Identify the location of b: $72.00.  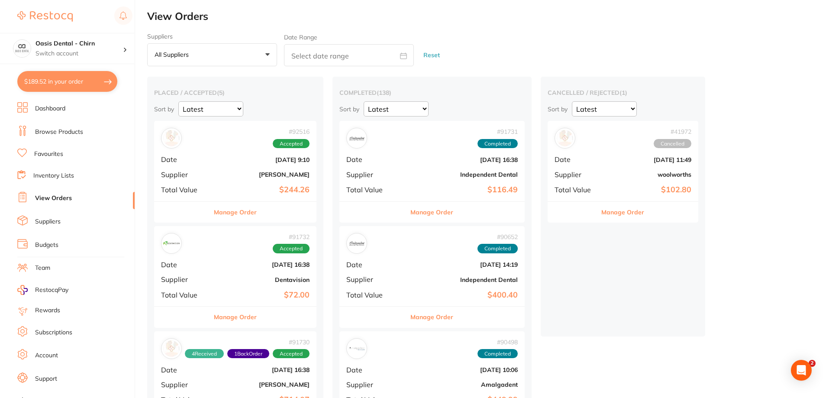
(262, 295).